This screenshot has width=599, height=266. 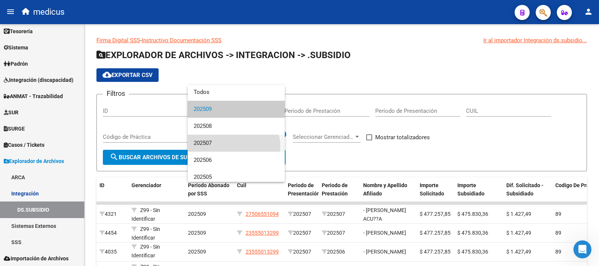 I want to click on span: 202506, so click(x=236, y=160).